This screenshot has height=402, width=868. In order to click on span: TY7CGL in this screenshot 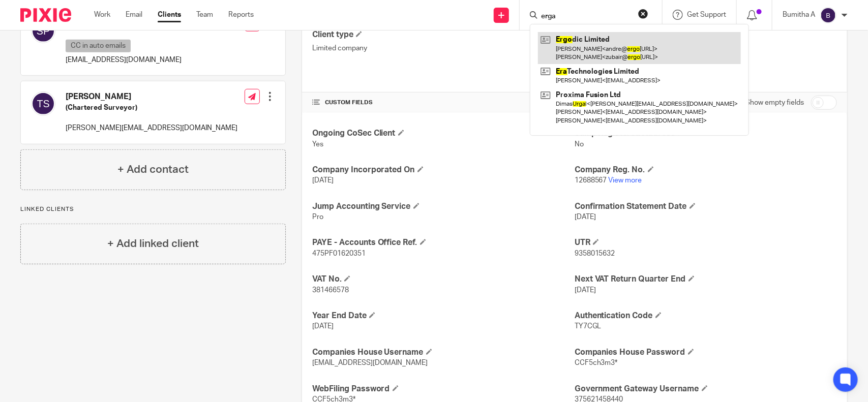, I will do `click(588, 327)`.